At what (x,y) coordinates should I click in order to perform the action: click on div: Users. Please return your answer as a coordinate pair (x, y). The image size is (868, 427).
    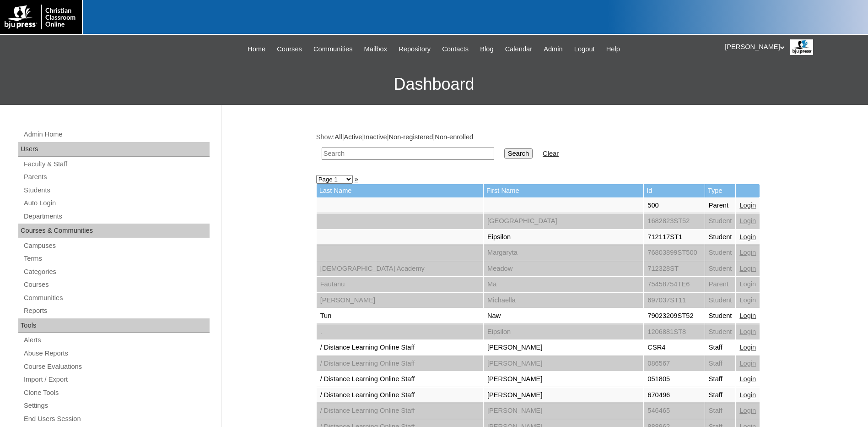
    Looking at the image, I should click on (114, 149).